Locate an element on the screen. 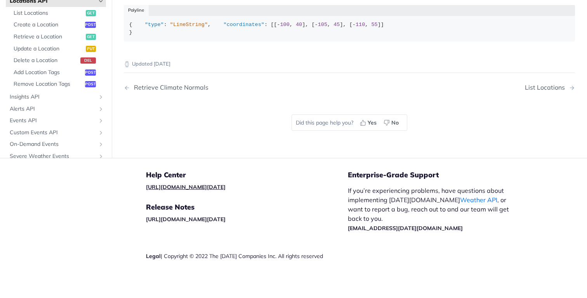 The height and width of the screenshot is (298, 587). button: No is located at coordinates (392, 123).